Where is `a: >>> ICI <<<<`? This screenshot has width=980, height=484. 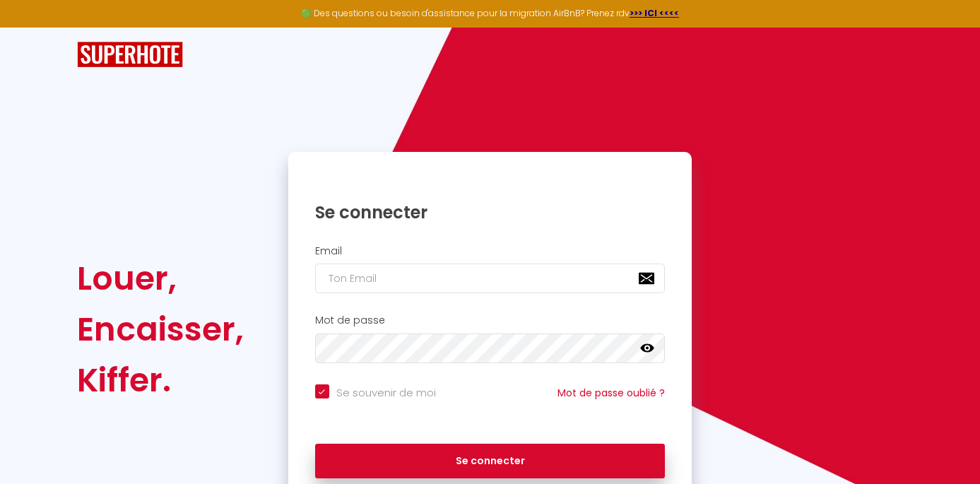 a: >>> ICI <<<< is located at coordinates (655, 13).